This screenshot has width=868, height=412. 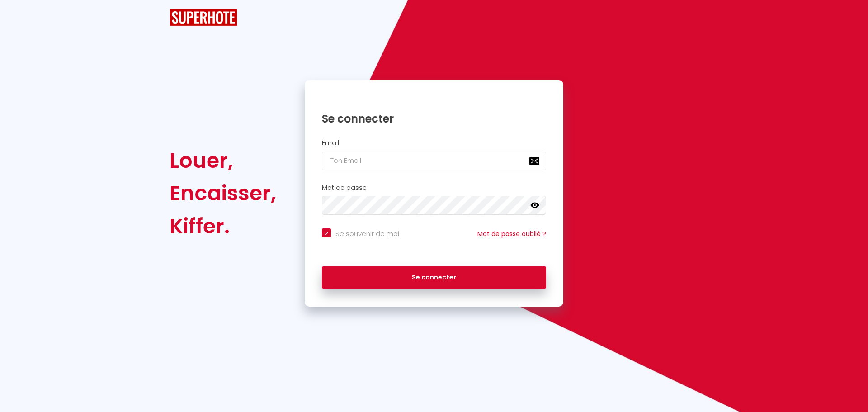 I want to click on h1: Se connecter, so click(x=434, y=119).